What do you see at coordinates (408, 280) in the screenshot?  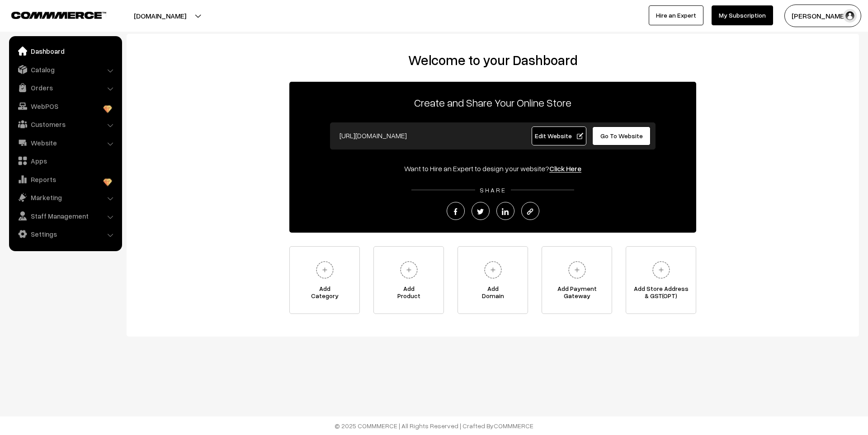 I see `a: AddProduct` at bounding box center [408, 280].